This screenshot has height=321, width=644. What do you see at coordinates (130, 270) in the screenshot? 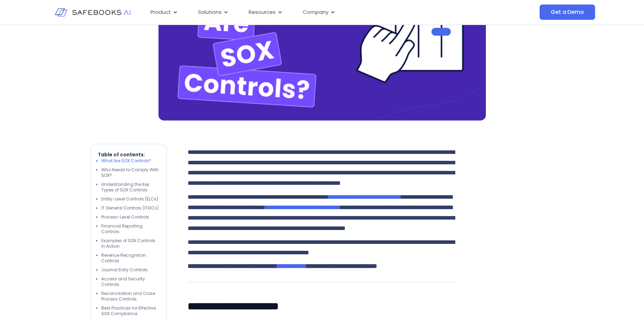
I see `li: Journal Entry Controls` at bounding box center [130, 270].